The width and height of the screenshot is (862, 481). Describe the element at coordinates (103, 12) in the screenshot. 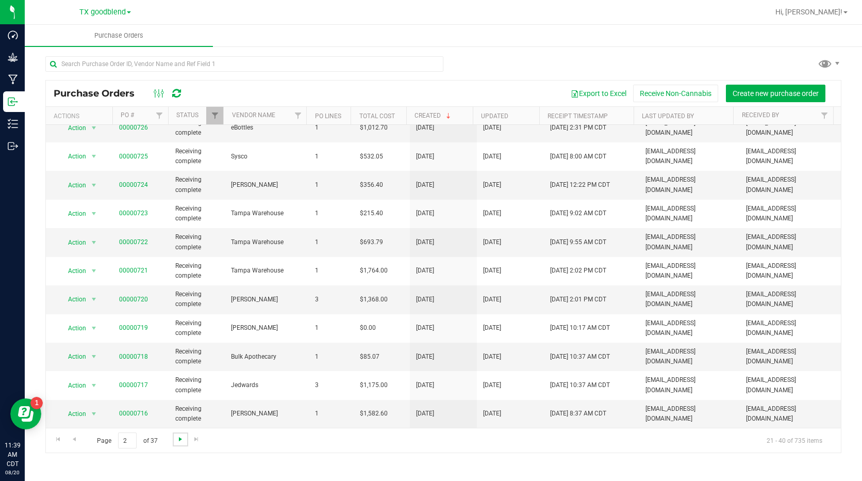

I see `span: TX goodblend` at that location.